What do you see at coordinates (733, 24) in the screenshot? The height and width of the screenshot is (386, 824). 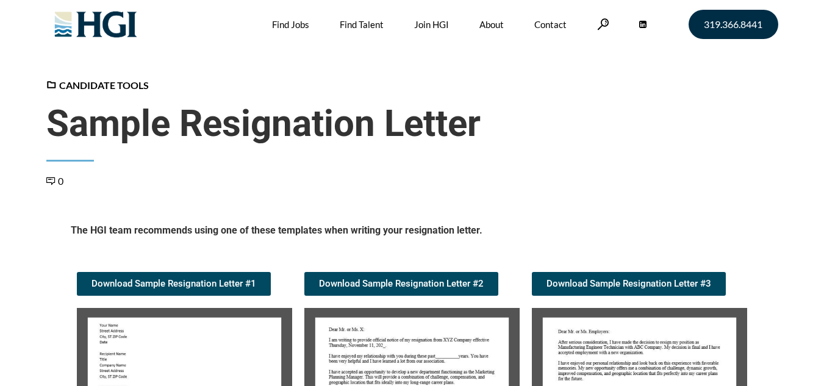 I see `a: 319.366.8441` at bounding box center [733, 24].